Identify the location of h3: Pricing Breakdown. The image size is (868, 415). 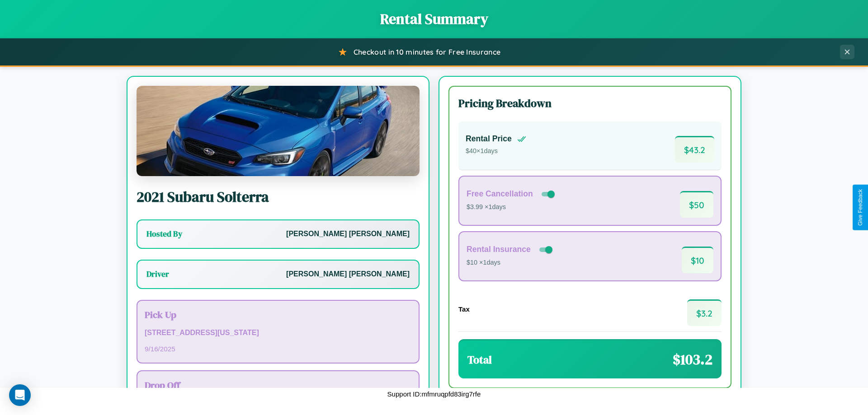
(590, 103).